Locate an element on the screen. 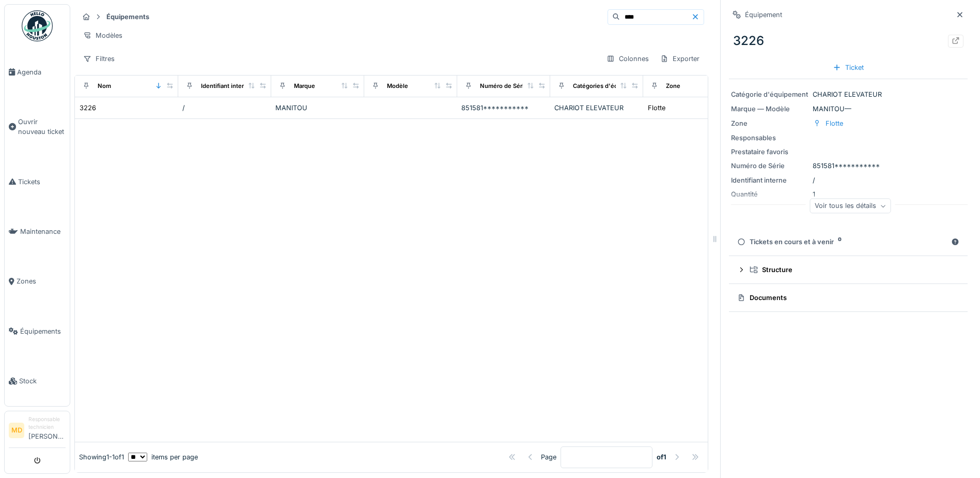 The height and width of the screenshot is (478, 980). a: Maintenance is located at coordinates (37, 231).